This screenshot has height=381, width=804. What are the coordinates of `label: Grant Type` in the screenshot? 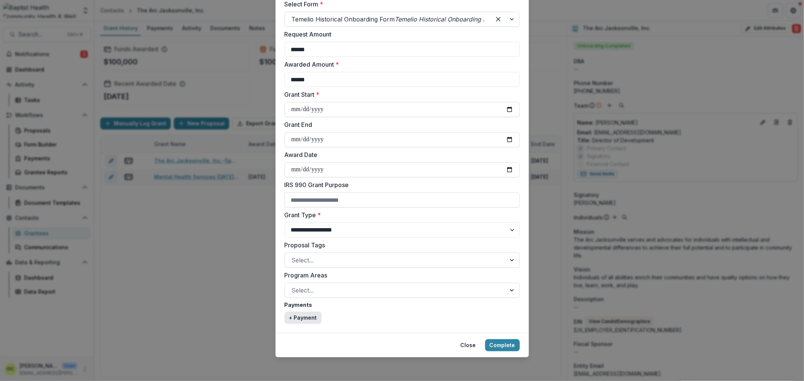 It's located at (400, 215).